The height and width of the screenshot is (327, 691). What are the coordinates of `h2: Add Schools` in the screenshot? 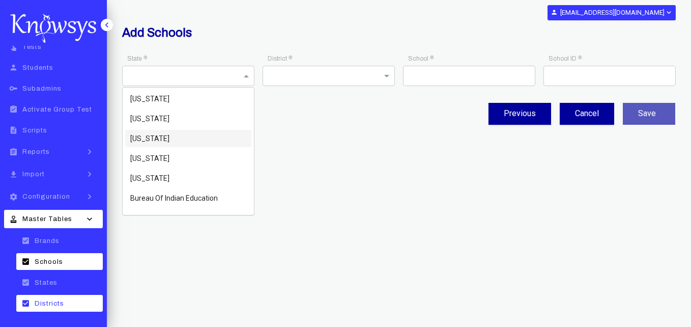 It's located at (304, 33).